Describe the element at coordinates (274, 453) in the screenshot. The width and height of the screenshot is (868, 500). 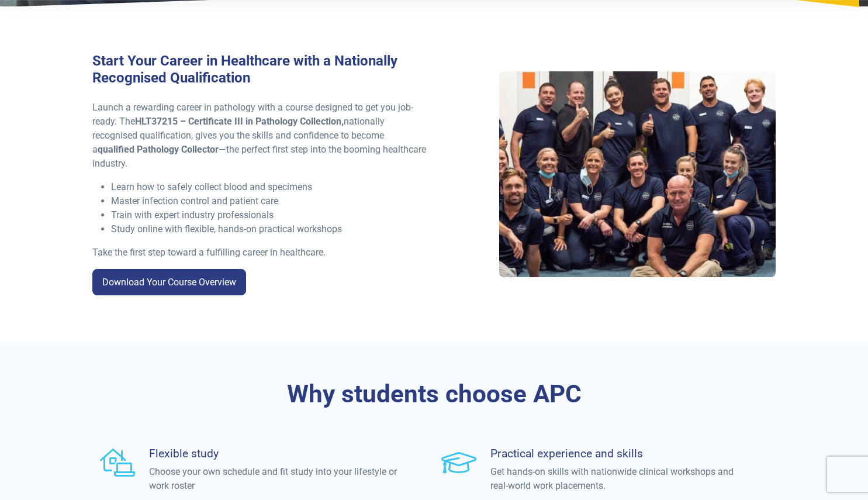
I see `h4: Flexible study` at that location.